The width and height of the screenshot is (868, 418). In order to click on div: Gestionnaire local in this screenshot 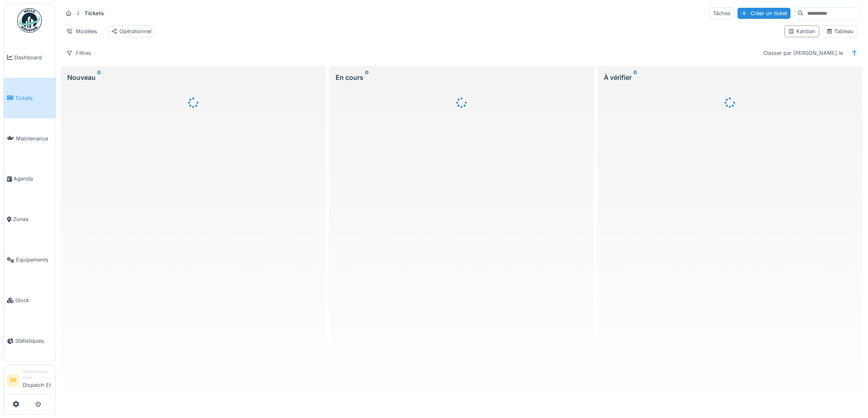, I will do `click(37, 375)`.